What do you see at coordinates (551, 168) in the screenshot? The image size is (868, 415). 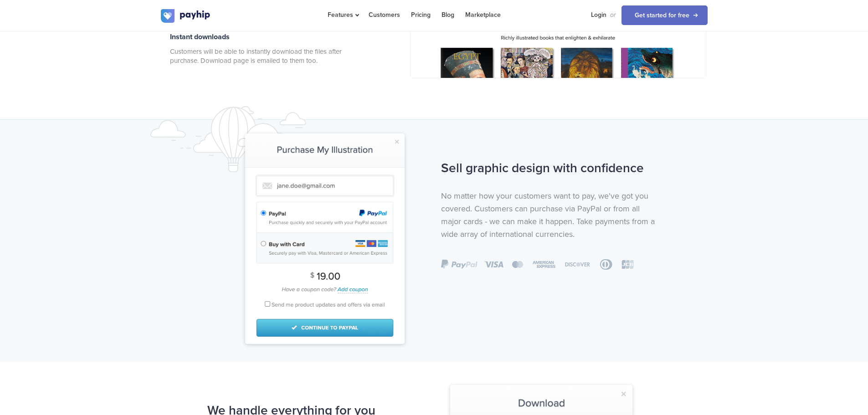 I see `h2: Sell graphic design with confidence` at bounding box center [551, 168].